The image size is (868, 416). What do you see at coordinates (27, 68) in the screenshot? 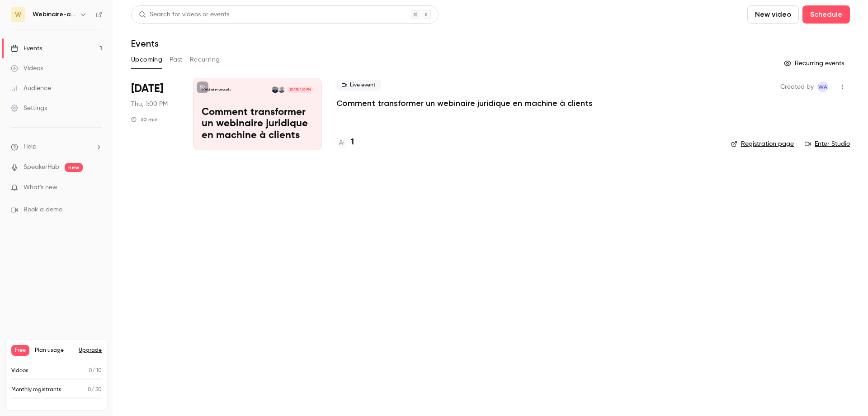
I see `div: Videos` at bounding box center [27, 68].